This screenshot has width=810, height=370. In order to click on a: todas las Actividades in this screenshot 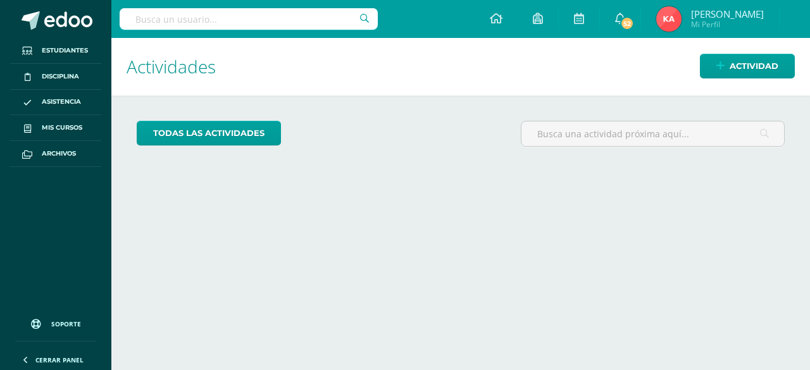, I will do `click(209, 133)`.